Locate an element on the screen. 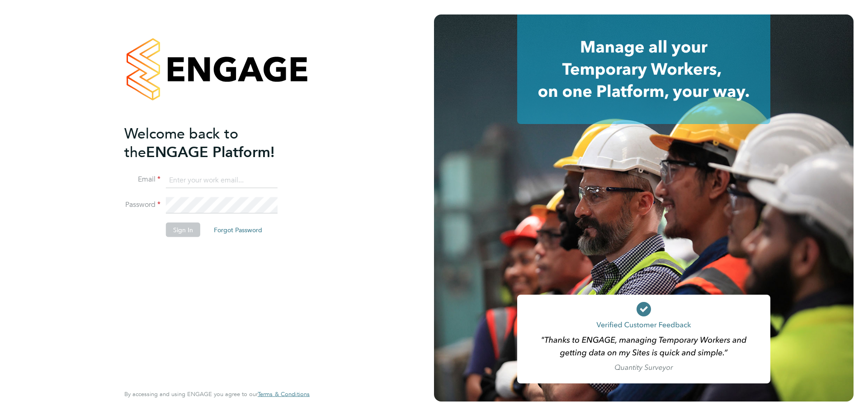  label: Password is located at coordinates (142, 205).